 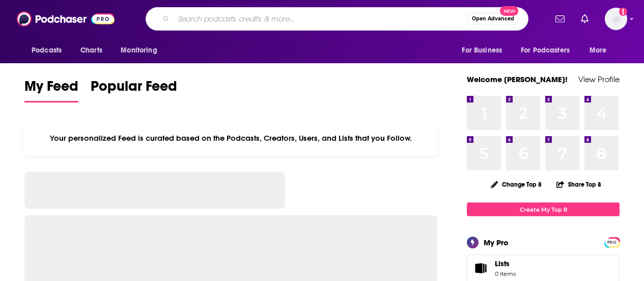 What do you see at coordinates (51, 89) in the screenshot?
I see `span: My Feed` at bounding box center [51, 89].